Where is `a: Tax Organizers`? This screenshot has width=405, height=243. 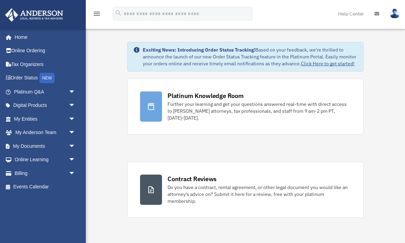 a: Tax Organizers is located at coordinates (45, 64).